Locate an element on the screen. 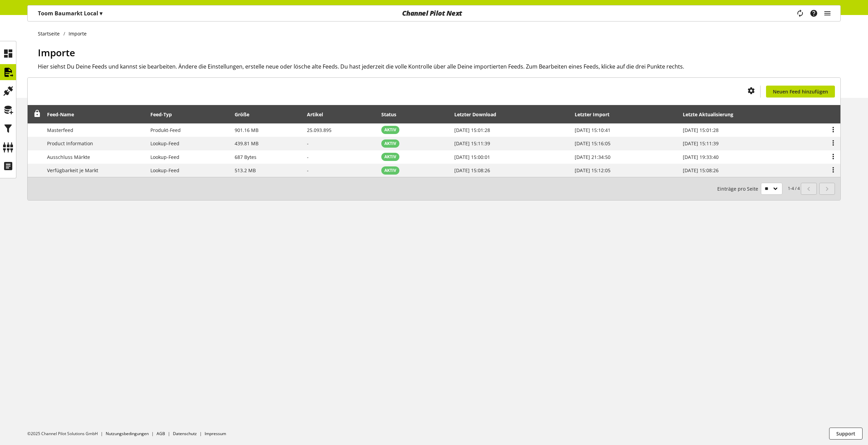 The height and width of the screenshot is (445, 868). p: Toom Baumarkt Local is located at coordinates (70, 13).